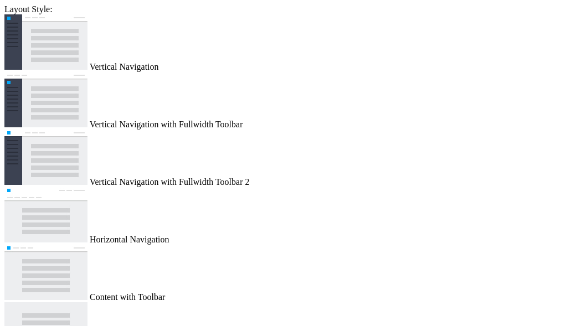 This screenshot has width=567, height=326. What do you see at coordinates (169, 182) in the screenshot?
I see `span: Vertical Navigation with Fullwidth Toolbar 2` at bounding box center [169, 182].